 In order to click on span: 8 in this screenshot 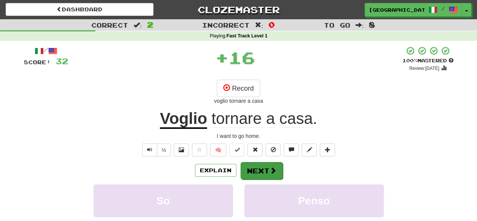, I will do `click(372, 25)`.